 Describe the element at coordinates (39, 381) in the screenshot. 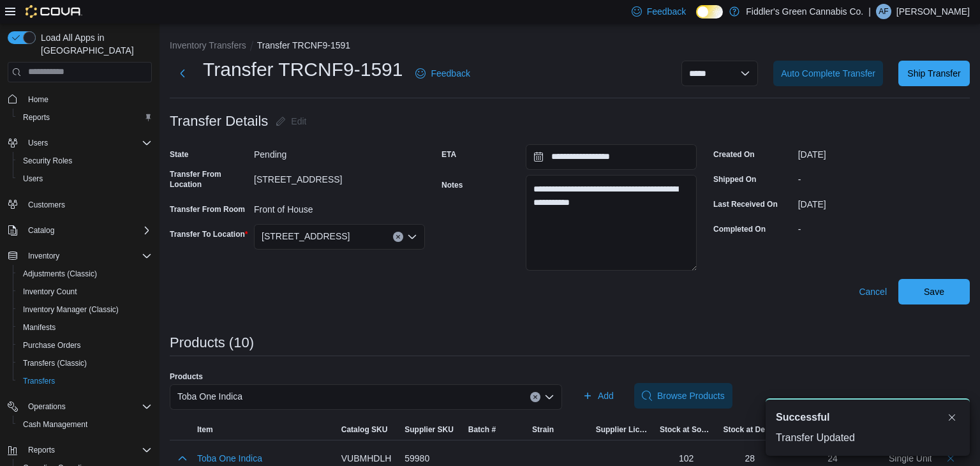

I see `a: Transfers` at that location.